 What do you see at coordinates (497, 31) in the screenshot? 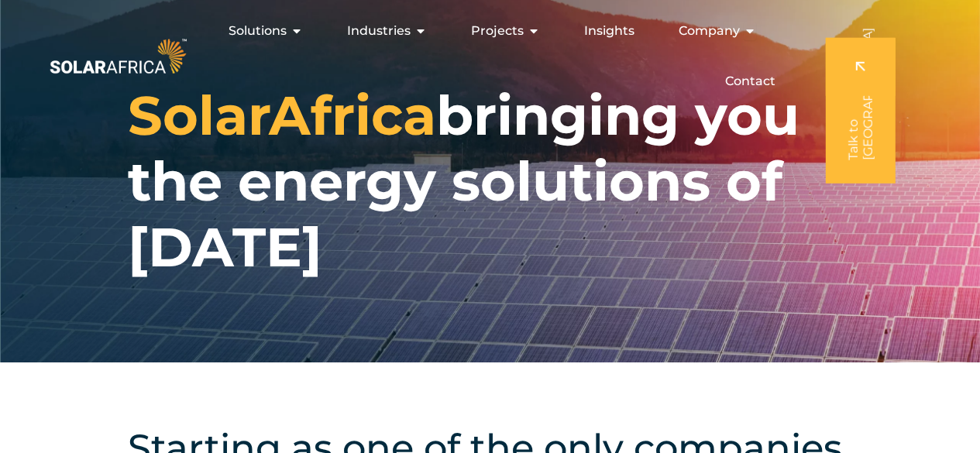
I see `span: Projects` at bounding box center [497, 31].